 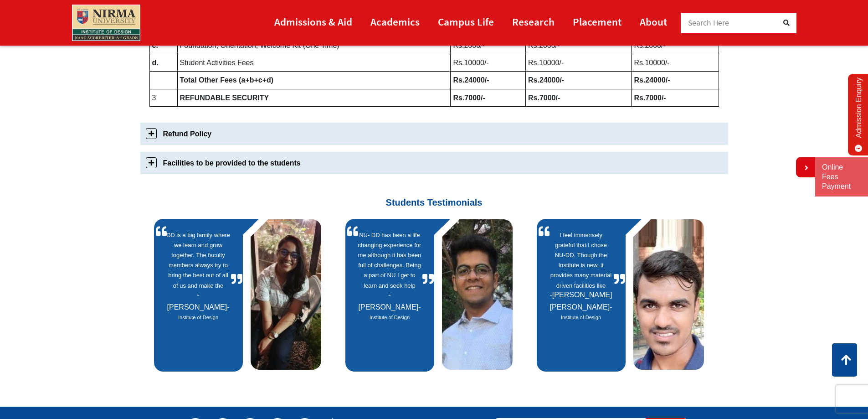 What do you see at coordinates (434, 163) in the screenshot?
I see `a: Facilities to be provided to the students` at bounding box center [434, 163].